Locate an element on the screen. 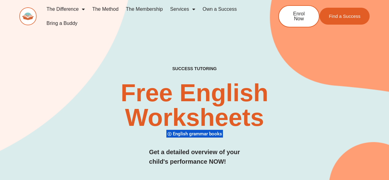 The height and width of the screenshot is (180, 389). span: English grammar books is located at coordinates (198, 134).